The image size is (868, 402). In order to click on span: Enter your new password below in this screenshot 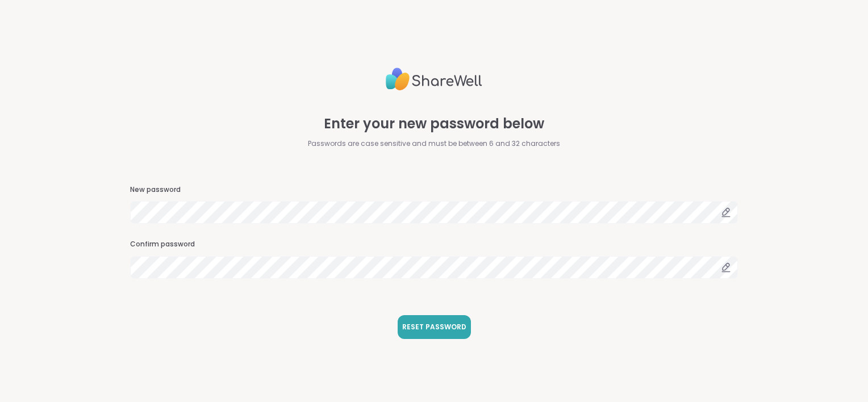, I will do `click(434, 123)`.